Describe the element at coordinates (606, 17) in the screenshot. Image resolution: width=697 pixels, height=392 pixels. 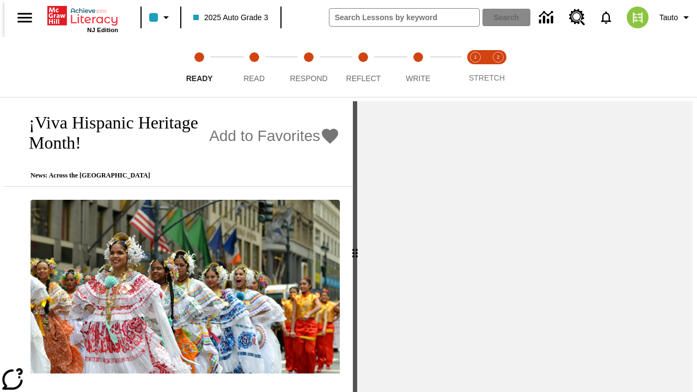
I see `a: Notifications` at that location.